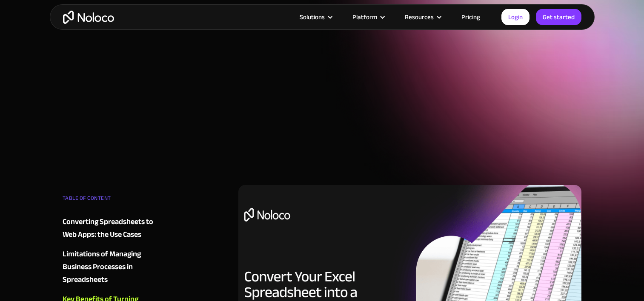  I want to click on div: Converting Spreadsheets to Web Apps: the Use Cases, so click(114, 229).